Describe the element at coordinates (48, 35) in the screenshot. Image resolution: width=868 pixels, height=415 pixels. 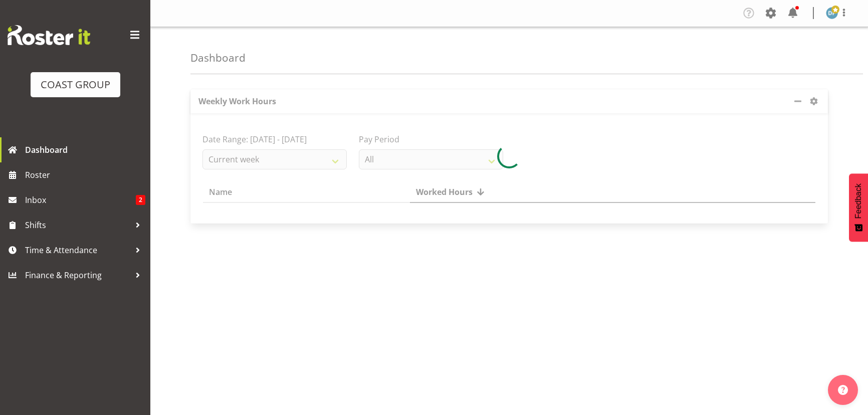
I see `img: Rosterit website logo` at that location.